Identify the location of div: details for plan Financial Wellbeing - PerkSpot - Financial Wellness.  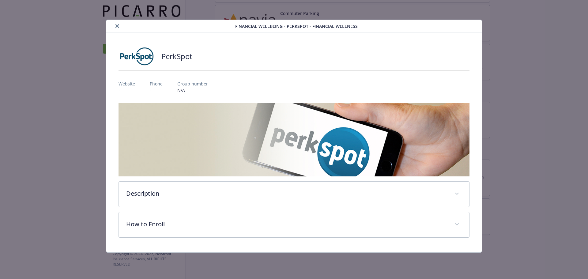
(294, 136).